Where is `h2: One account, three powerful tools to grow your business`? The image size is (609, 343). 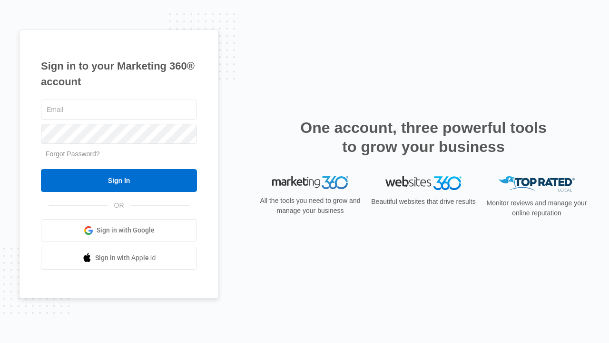
h2: One account, three powerful tools to grow your business is located at coordinates (424, 137).